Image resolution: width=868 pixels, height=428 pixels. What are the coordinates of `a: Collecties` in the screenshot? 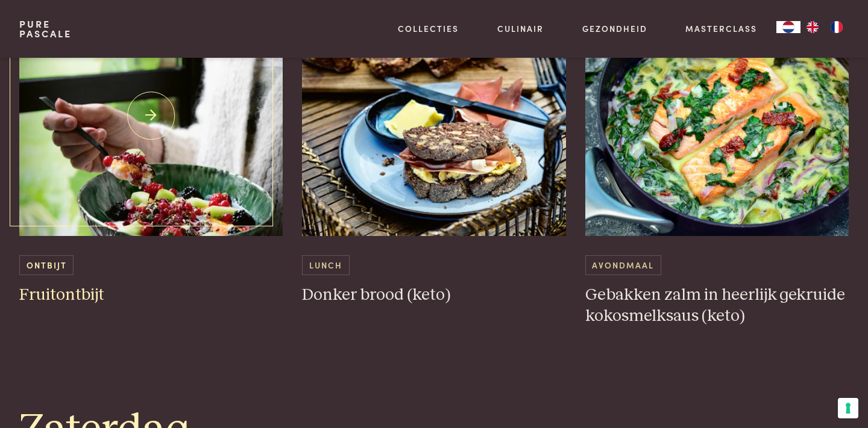 It's located at (428, 28).